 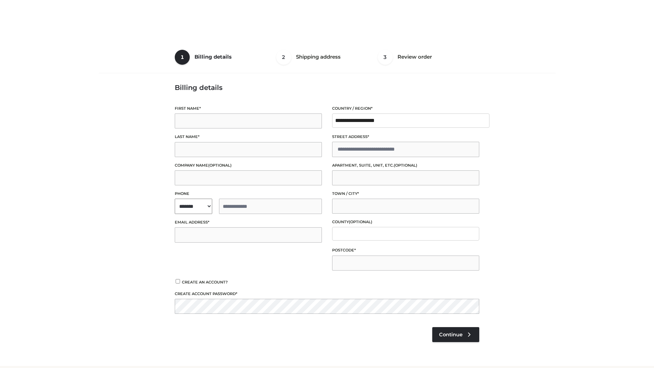 What do you see at coordinates (284, 57) in the screenshot?
I see `span: 2` at bounding box center [284, 57].